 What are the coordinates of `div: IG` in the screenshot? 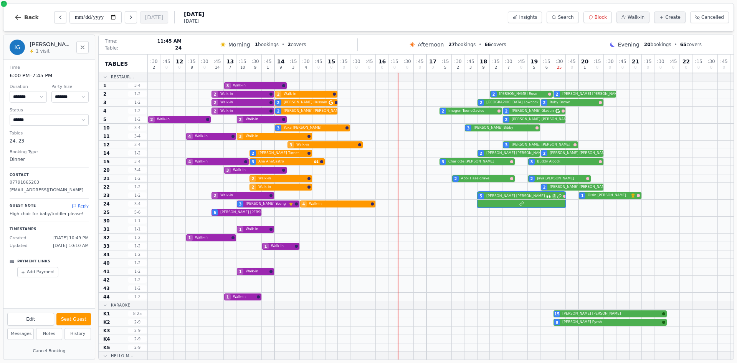 It's located at (17, 47).